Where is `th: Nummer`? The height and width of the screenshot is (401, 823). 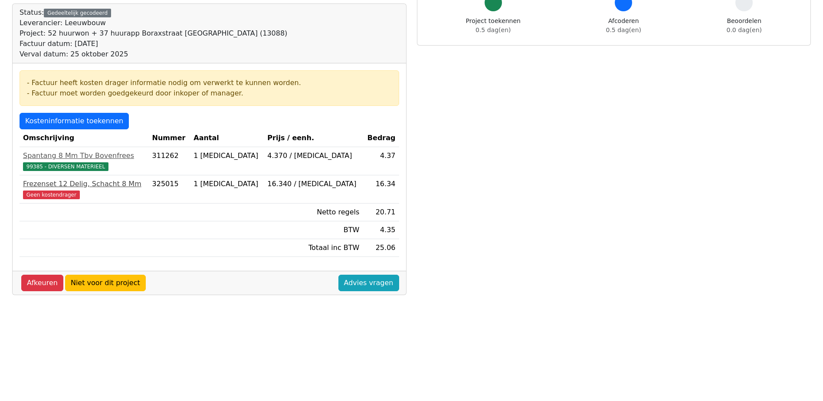 th: Nummer is located at coordinates (170, 138).